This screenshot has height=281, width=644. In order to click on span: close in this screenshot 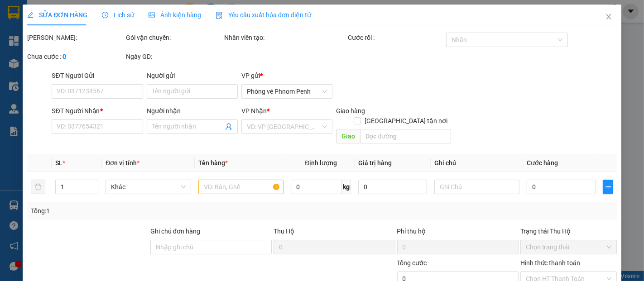, I will do `click(608, 17)`.